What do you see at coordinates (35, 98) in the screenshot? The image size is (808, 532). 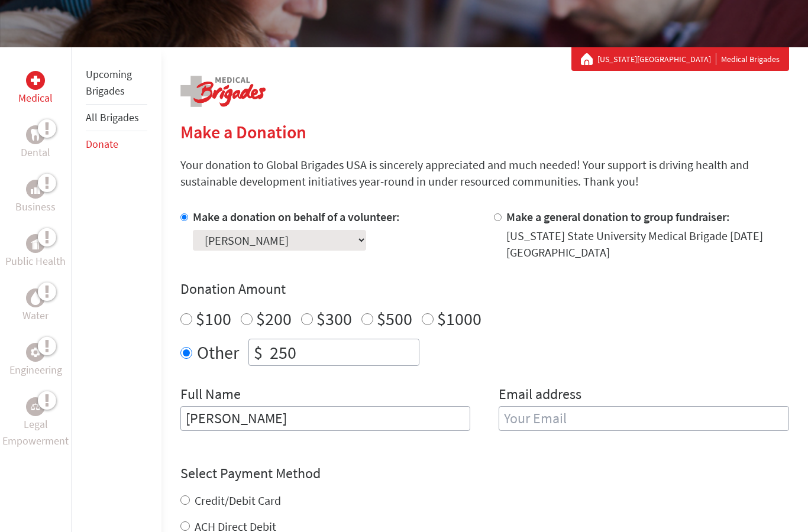 I see `p: Medical` at bounding box center [35, 98].